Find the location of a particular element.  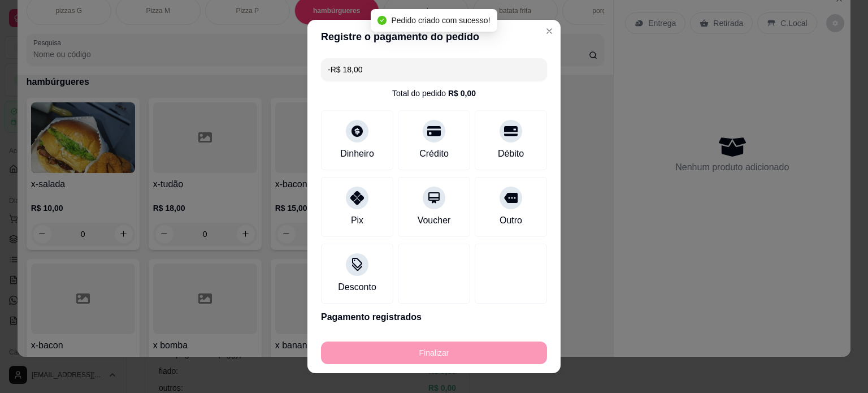

input: Ex.: hambúrguer de cordeiro is located at coordinates (434, 70).